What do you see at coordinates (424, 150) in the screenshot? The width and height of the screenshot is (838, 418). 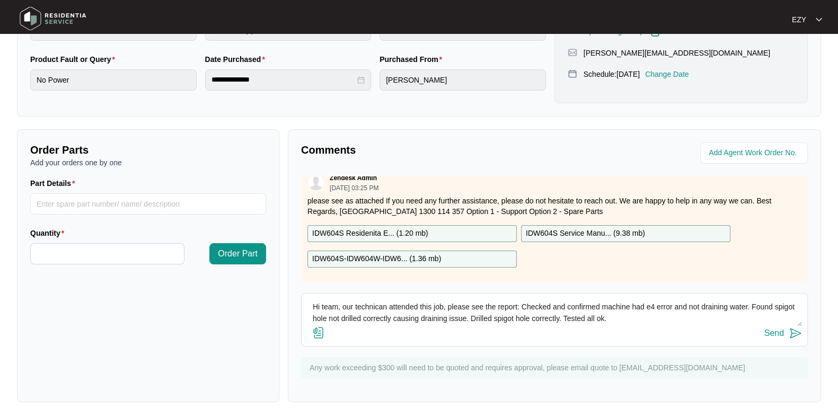 I see `p: Comments` at bounding box center [424, 150].